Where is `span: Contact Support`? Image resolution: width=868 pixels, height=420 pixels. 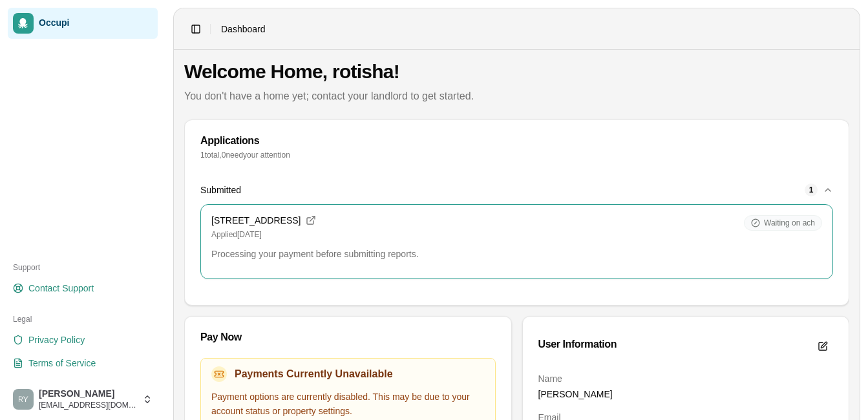 span: Contact Support is located at coordinates (61, 288).